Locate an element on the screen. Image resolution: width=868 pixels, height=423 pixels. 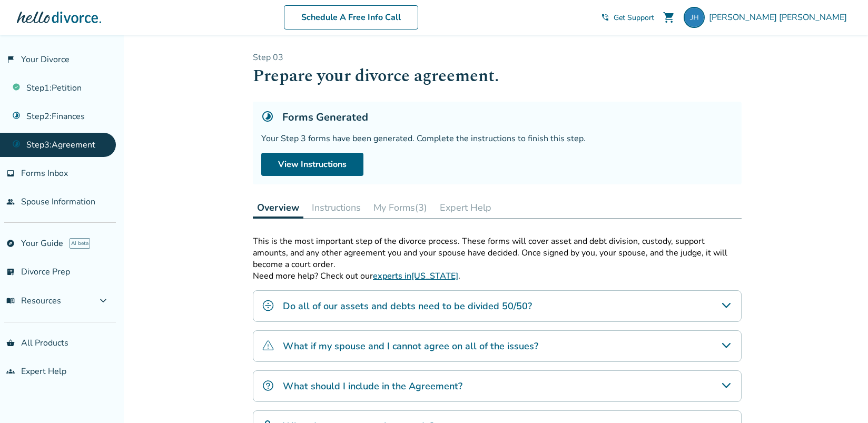
span: explore is located at coordinates (11, 244).